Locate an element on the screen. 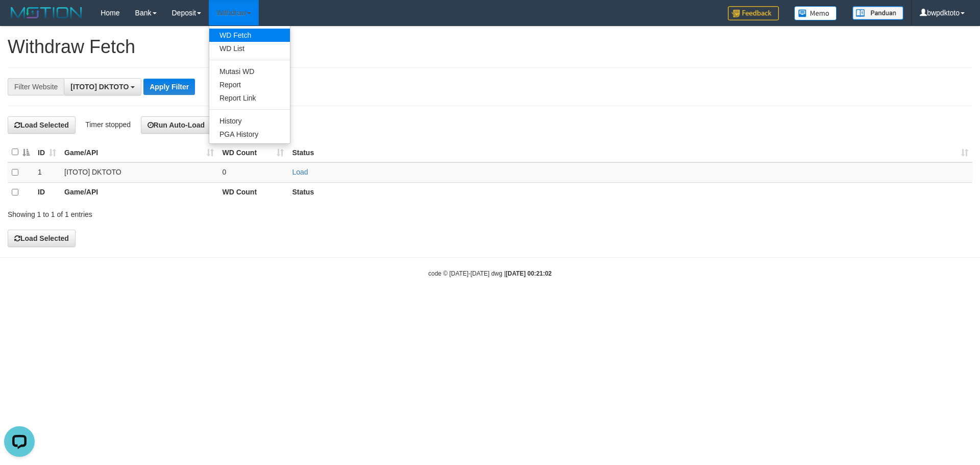 Image resolution: width=980 pixels, height=465 pixels. button: Open LiveChat chat widget is located at coordinates (20, 19).